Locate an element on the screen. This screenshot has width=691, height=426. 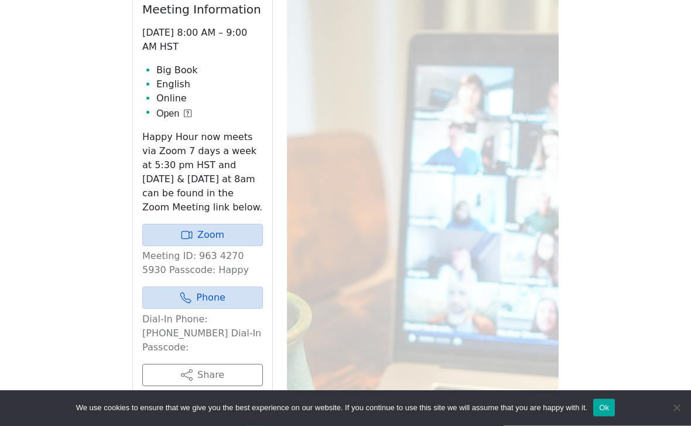
a: Zoom is located at coordinates (203, 235).